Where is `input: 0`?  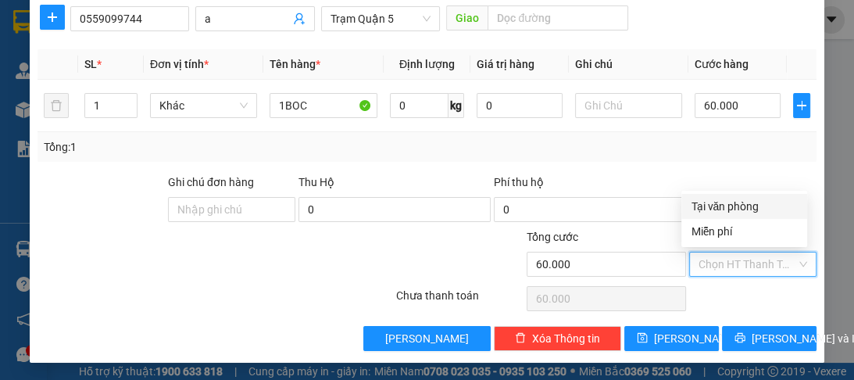 input: 0 is located at coordinates (520, 105).